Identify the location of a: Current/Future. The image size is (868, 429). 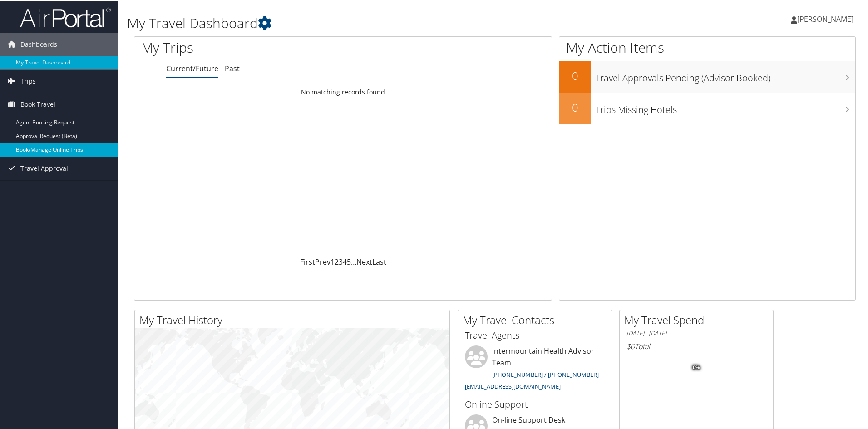
(192, 68).